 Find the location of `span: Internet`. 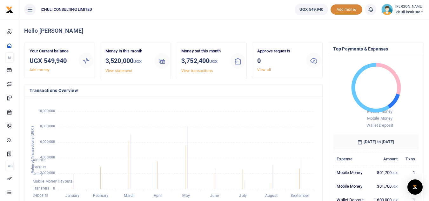

span: Internet is located at coordinates (39, 167).